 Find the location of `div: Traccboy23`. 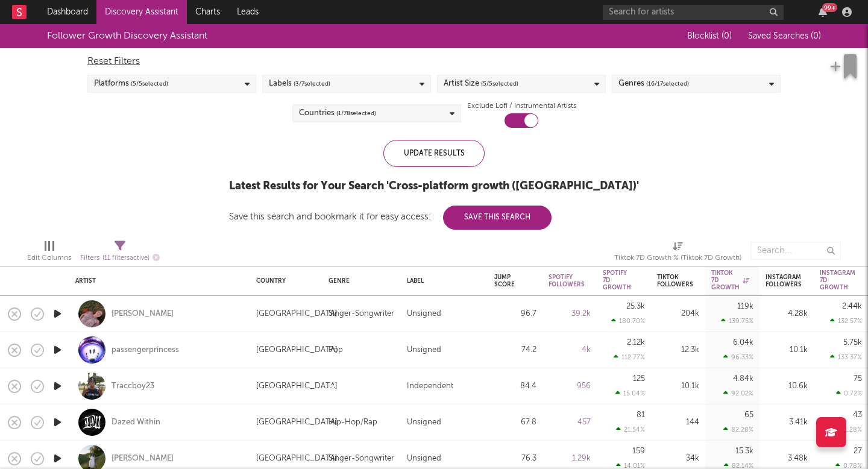

div: Traccboy23 is located at coordinates (133, 386).